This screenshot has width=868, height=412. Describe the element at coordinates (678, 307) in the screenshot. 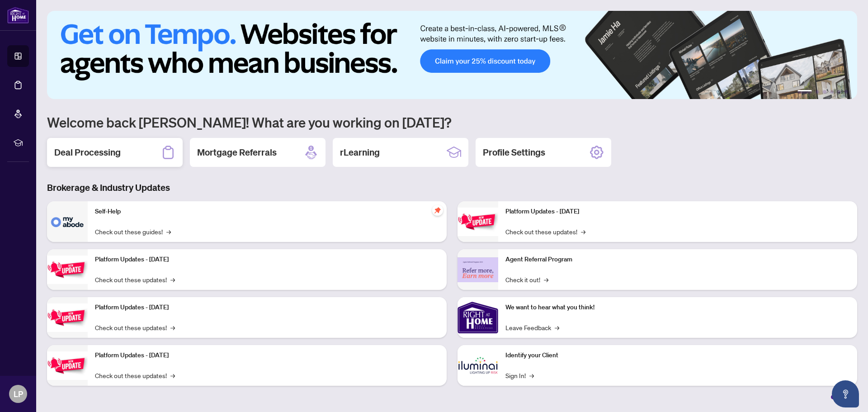

I see `p: We want to hear what you think!` at that location.